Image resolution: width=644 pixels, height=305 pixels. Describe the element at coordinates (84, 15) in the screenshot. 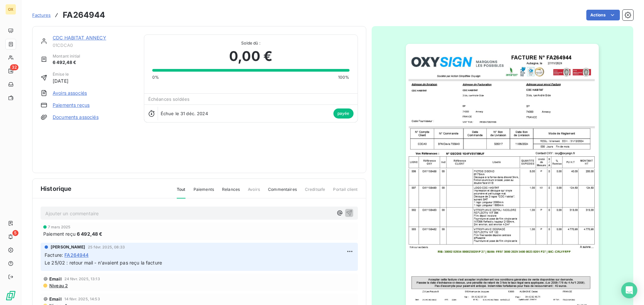

I see `h3: FA264944` at that location.